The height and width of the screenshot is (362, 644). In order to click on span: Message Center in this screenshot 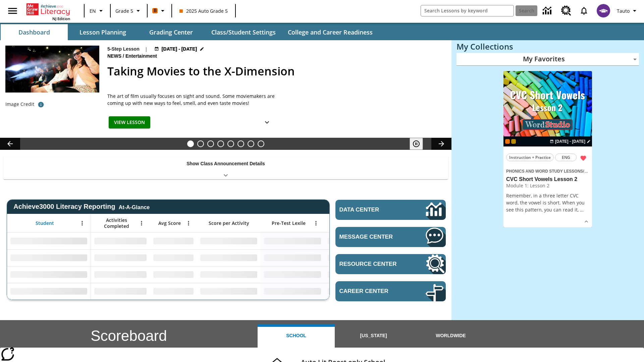, I will do `click(372, 237)`.